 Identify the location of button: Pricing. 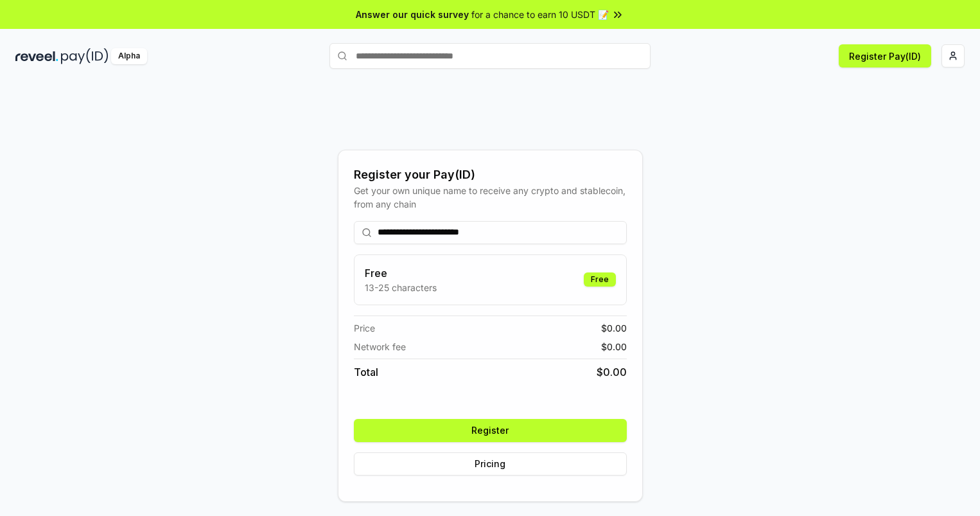
(490, 464).